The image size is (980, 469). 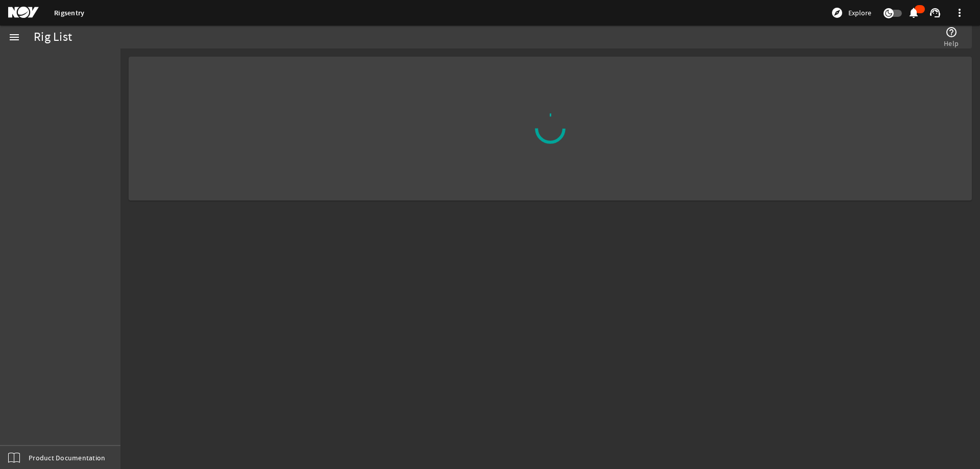 What do you see at coordinates (951, 44) in the screenshot?
I see `span: Help` at bounding box center [951, 44].